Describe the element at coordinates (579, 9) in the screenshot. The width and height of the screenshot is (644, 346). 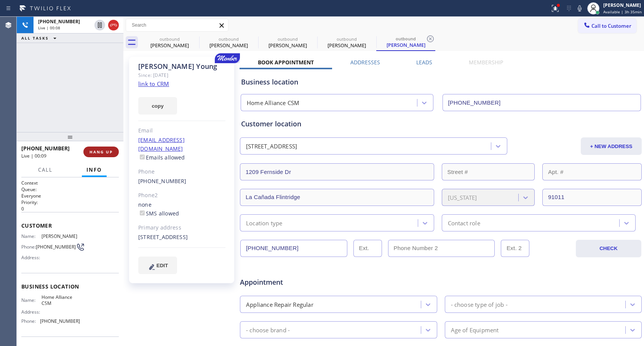
I see `button: Mute` at that location.